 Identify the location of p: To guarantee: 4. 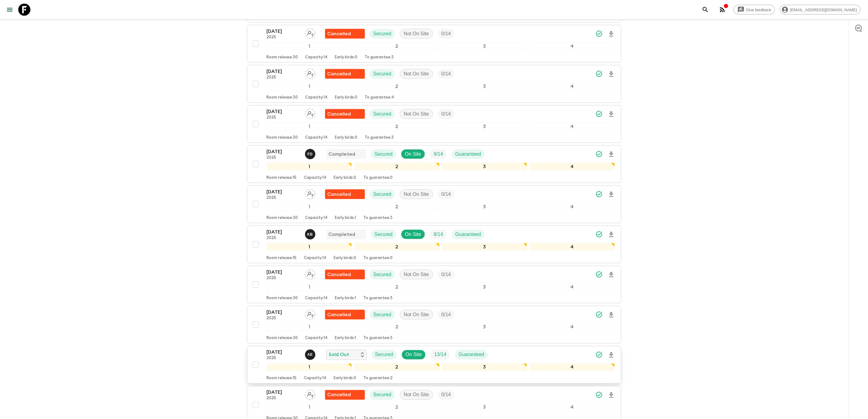
(380, 97).